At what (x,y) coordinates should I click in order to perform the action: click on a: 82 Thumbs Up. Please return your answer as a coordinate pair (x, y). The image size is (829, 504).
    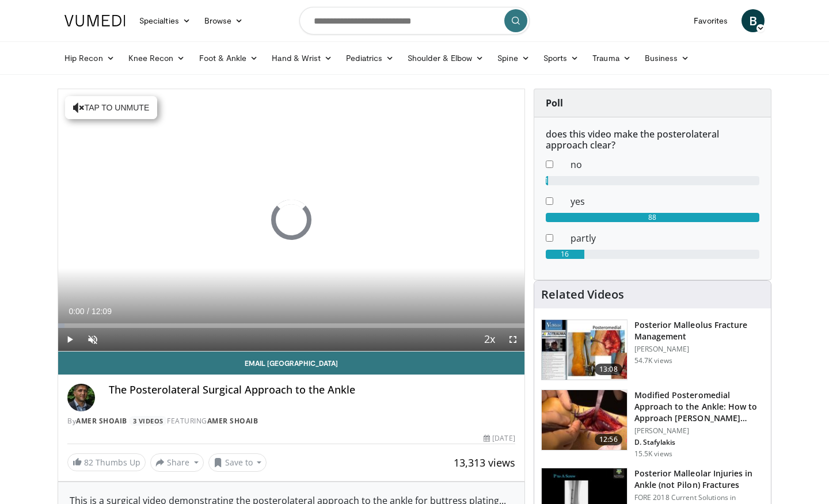
    Looking at the image, I should click on (107, 462).